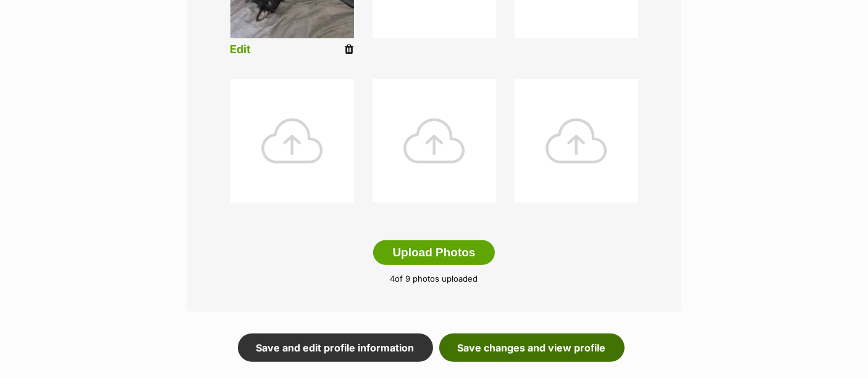  Describe the element at coordinates (434, 280) in the screenshot. I see `p: of 9 photos uploaded` at that location.